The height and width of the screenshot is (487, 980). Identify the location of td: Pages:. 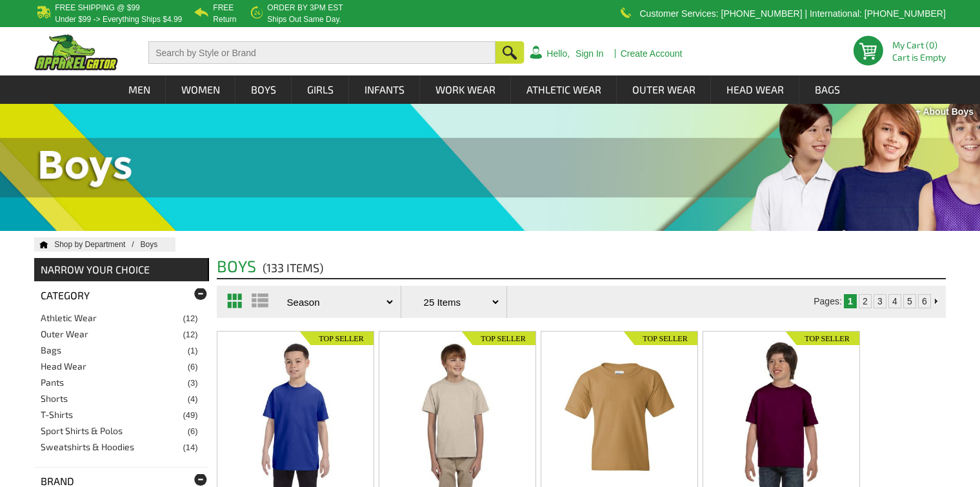
(828, 301).